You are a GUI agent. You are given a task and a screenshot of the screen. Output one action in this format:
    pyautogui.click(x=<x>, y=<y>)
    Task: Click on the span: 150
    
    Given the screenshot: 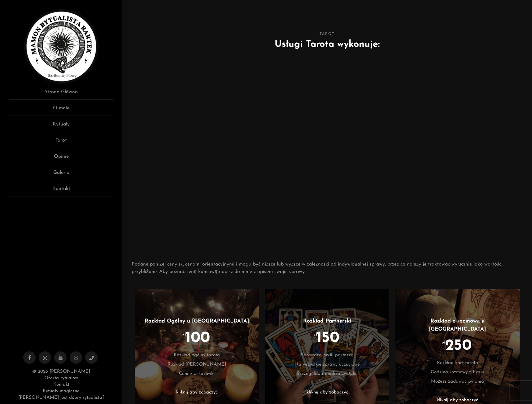 What is the action you would take?
    pyautogui.click(x=328, y=338)
    